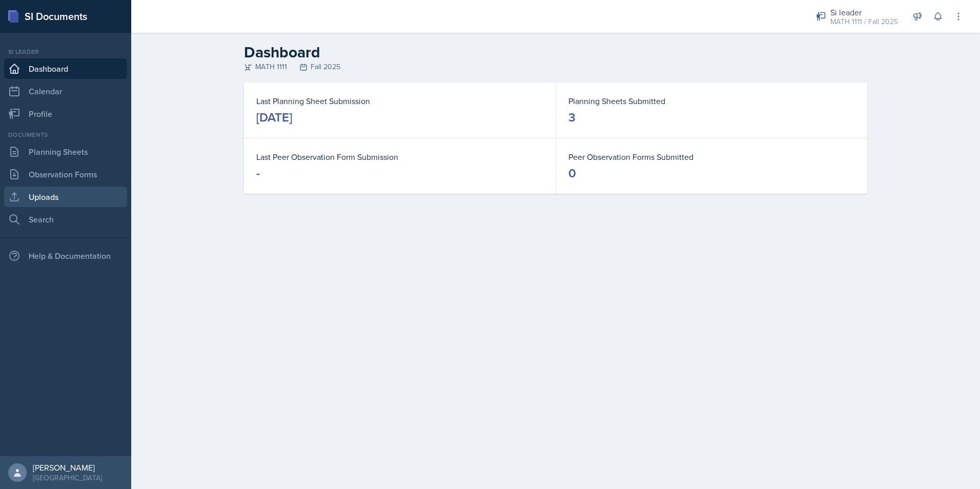  I want to click on a: Observation Forms, so click(65, 174).